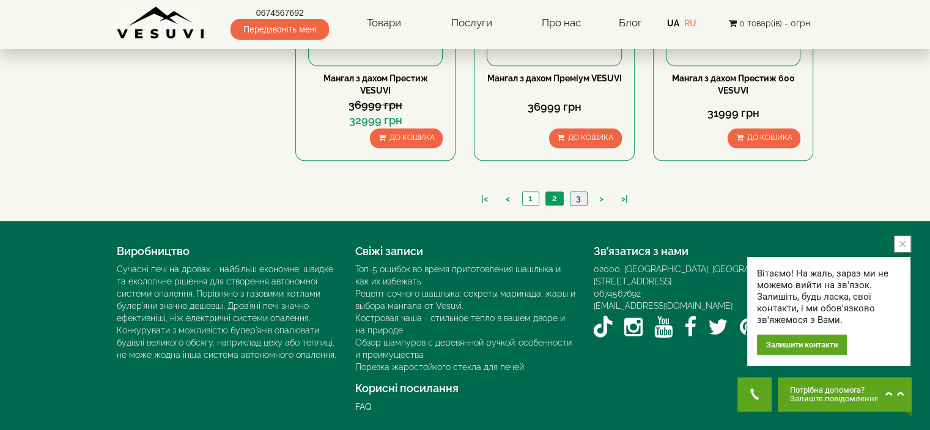 This screenshot has width=930, height=430. Describe the element at coordinates (828, 297) in the screenshot. I see `div: Вітаємо! На жаль, зараз ми не можемо вийти на зв'язок. Залишіть, будь ласка, свої контакти, і ми ...` at that location.